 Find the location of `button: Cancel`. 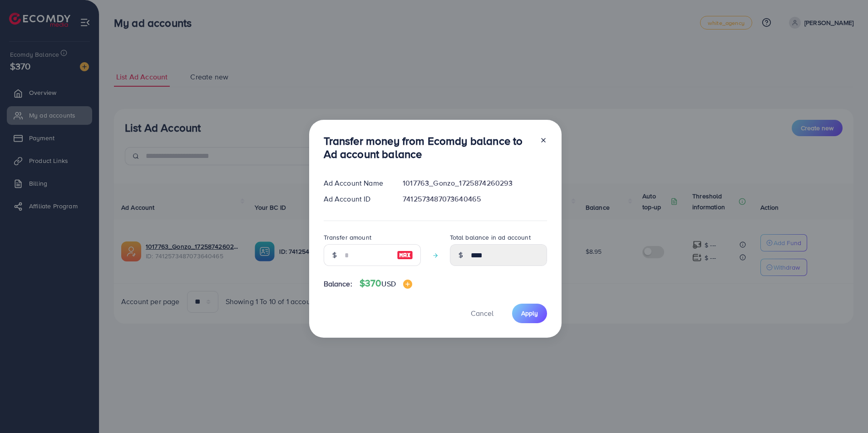

button: Cancel is located at coordinates (482, 313).